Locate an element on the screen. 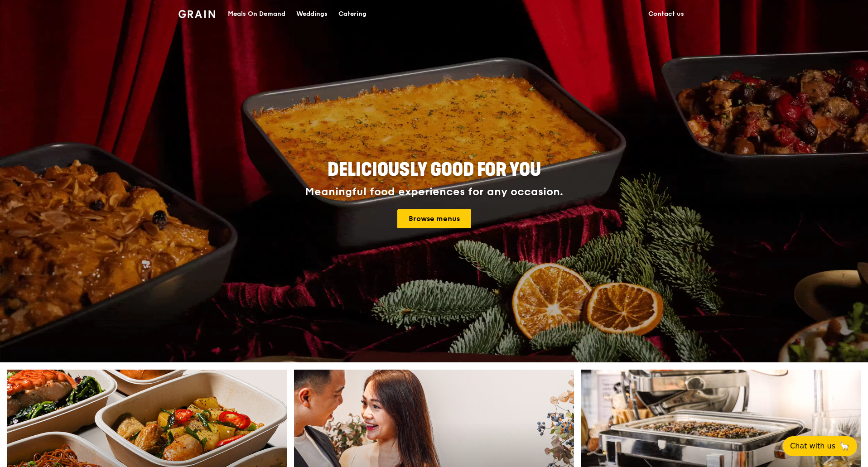 This screenshot has height=467, width=868. div: Catering is located at coordinates (353, 14).